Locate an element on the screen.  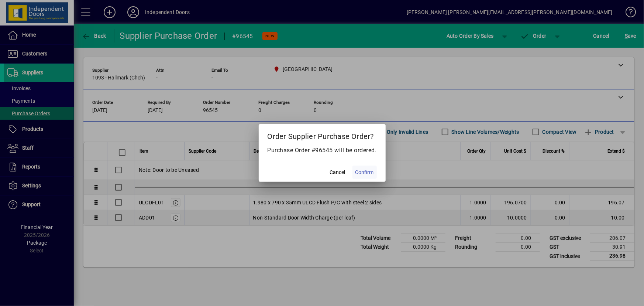
button: Cancel is located at coordinates (337, 172).